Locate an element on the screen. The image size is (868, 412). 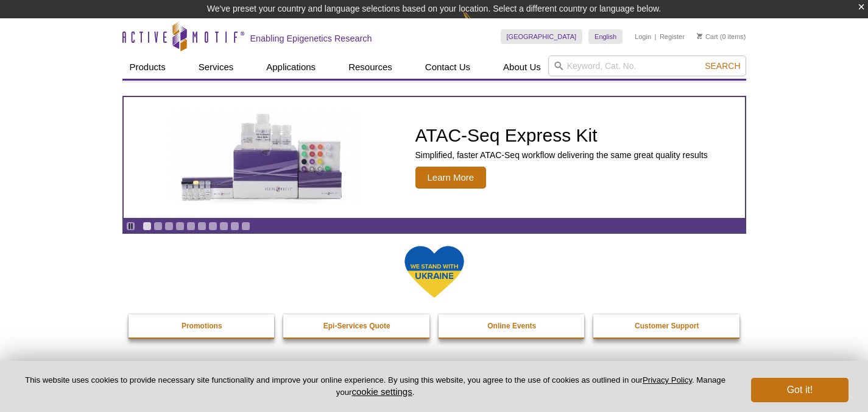
a: Go to slide 5 is located at coordinates (191, 226).